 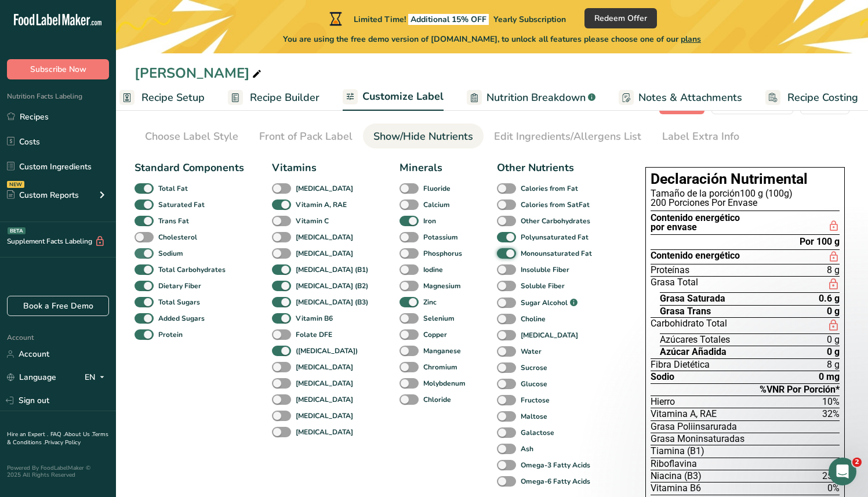 I want to click on span: Grasa Saturada, so click(x=693, y=299).